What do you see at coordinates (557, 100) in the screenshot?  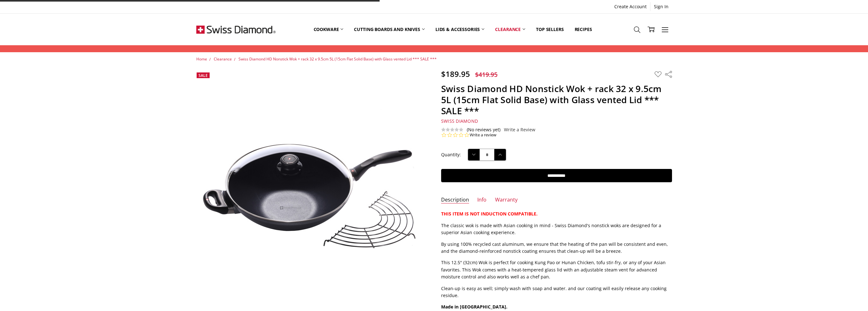 I see `h1: Swiss Diamond HD Nonstick Wok + rack 32 x 9.5cm 5L (15cm Flat Solid Base) with Glass vented Lid *...` at bounding box center [557, 100].